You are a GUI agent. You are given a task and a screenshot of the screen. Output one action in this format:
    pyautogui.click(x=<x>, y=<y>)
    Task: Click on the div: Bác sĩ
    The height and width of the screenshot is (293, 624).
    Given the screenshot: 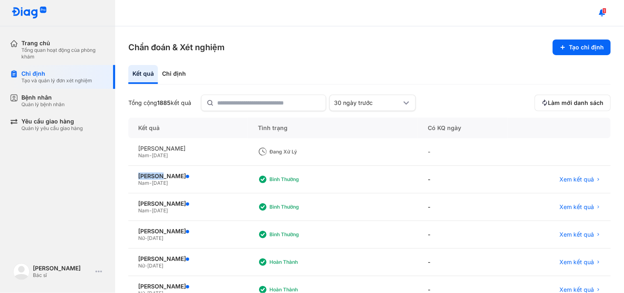 What is the action you would take?
    pyautogui.click(x=63, y=275)
    